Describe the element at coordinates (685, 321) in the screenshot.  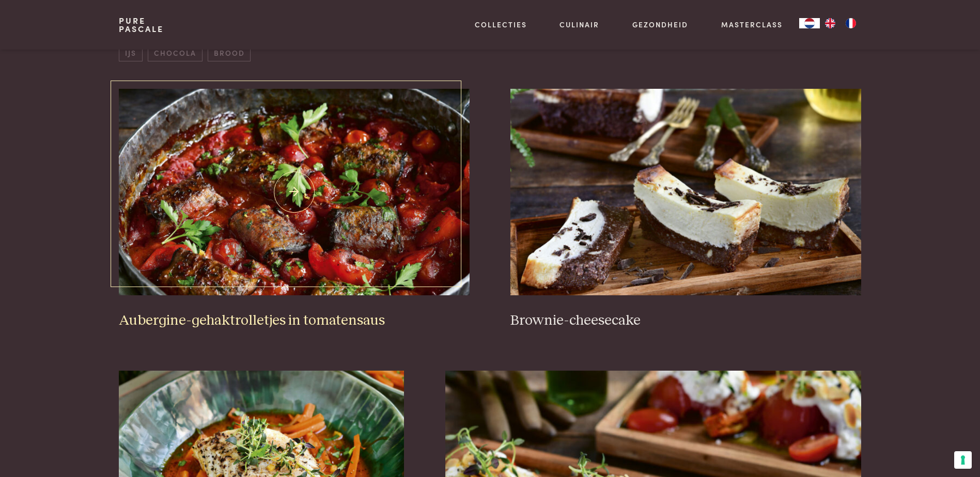
I see `h3: Brownie-cheesecake` at that location.